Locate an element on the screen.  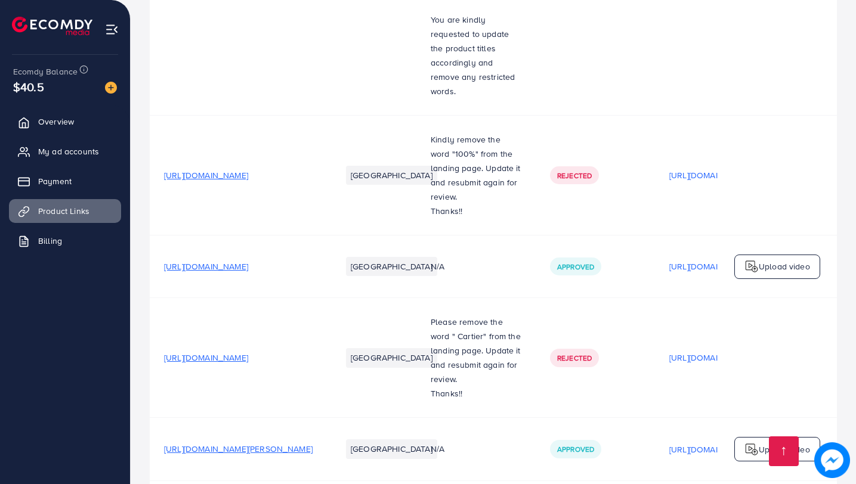
a: My ad accounts is located at coordinates (65, 151).